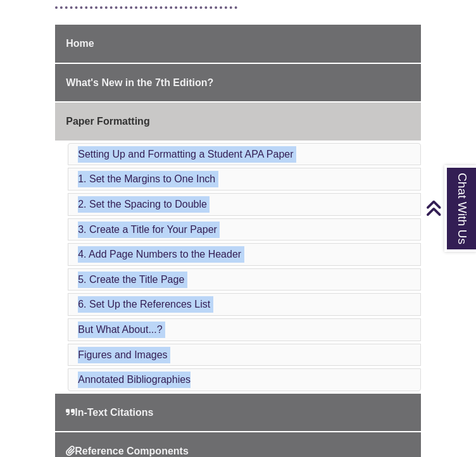  Describe the element at coordinates (127, 451) in the screenshot. I see `span: Reference Components` at that location.